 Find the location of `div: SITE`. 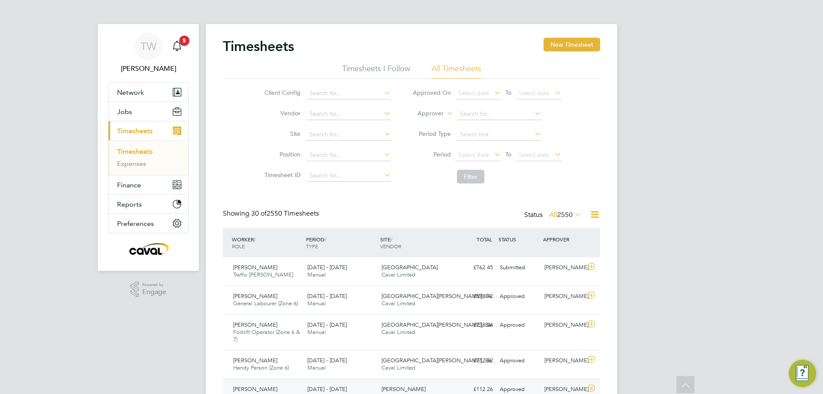

div: SITE is located at coordinates (415, 243).